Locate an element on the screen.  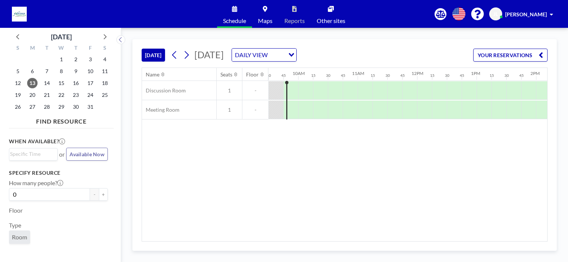
span: Thursday, October 30, 2025 is located at coordinates (76, 107).